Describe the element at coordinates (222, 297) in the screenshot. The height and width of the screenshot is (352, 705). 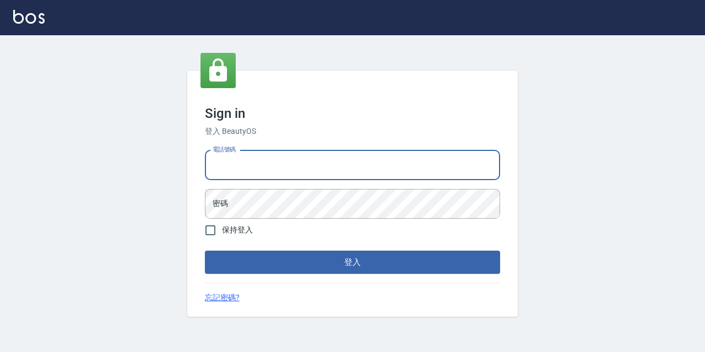
I see `a: 忘記密碼?` at that location.